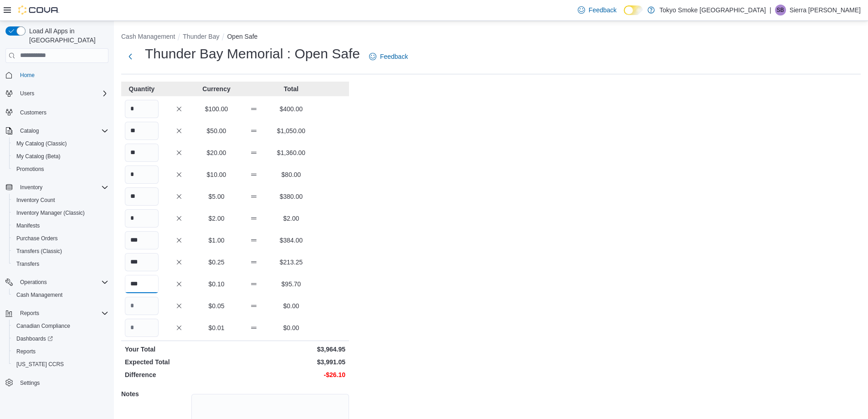 The height and width of the screenshot is (419, 868). Describe the element at coordinates (388, 56) in the screenshot. I see `a: Feedback` at that location.